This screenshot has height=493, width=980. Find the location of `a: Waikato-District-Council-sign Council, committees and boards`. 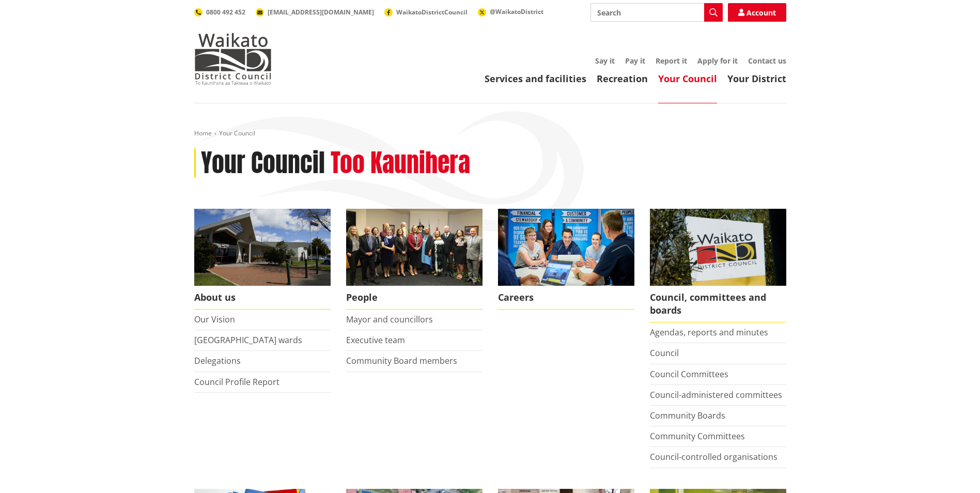

a: Waikato-District-Council-sign Council, committees and boards is located at coordinates (718, 266).